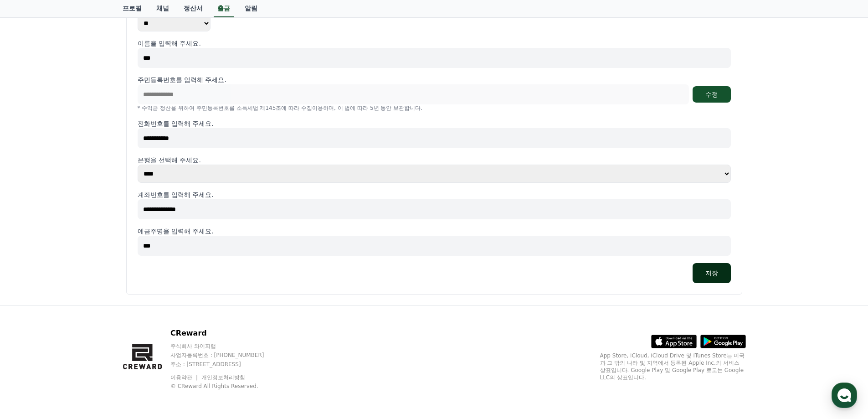 The image size is (868, 419). I want to click on p: App Store, iCloud, iCloud Drive 및 iTunes Store는 미국과 그 밖의 나라 및 지역에서 등록된 Apple Inc.의 서비스 상표입니다. Goo..., so click(673, 367).